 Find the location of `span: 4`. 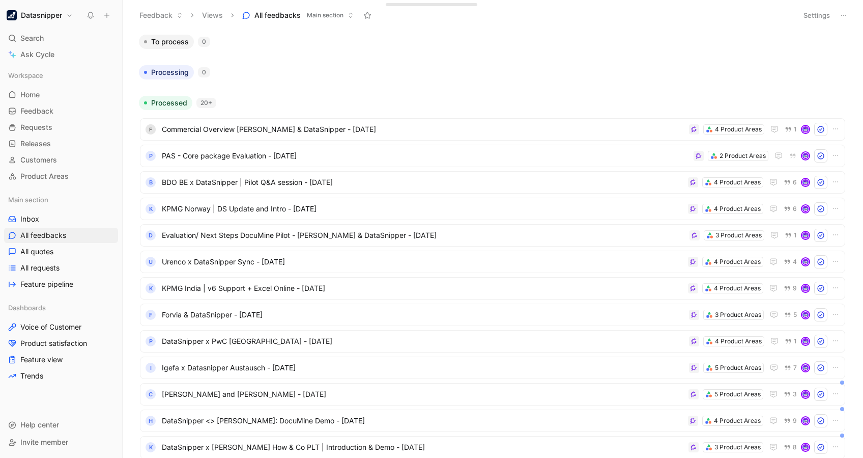

span: 4 is located at coordinates (795, 262).